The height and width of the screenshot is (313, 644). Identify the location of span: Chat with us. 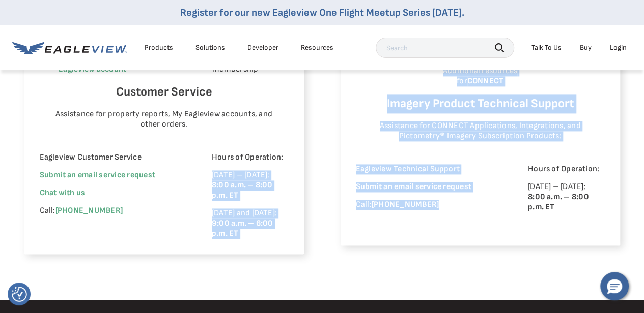
(63, 193).